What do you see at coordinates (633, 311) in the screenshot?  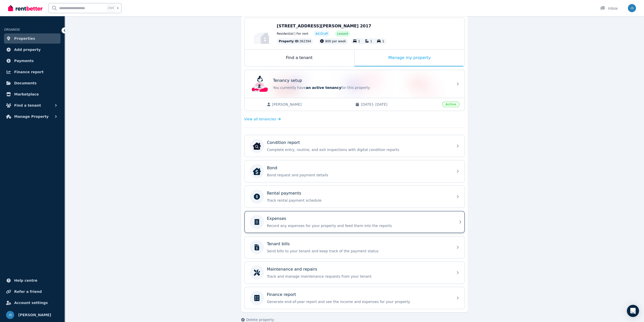 I see `div: Open Intercom Messenger` at bounding box center [633, 311].